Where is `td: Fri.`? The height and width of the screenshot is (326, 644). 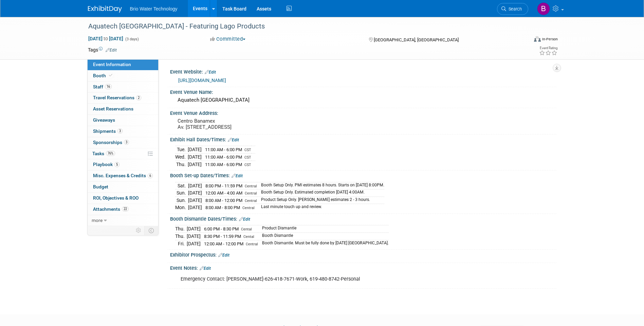
td: Fri. is located at coordinates (181, 244).